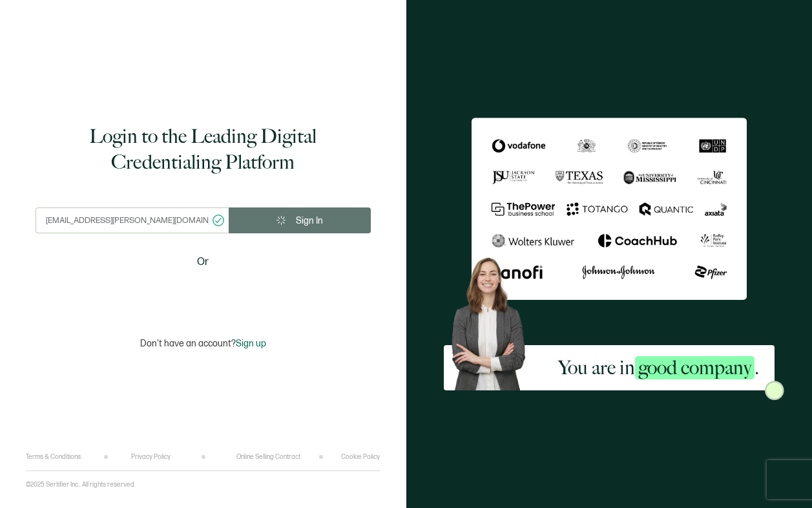 This screenshot has width=812, height=508. Describe the element at coordinates (203, 262) in the screenshot. I see `span: Or` at that location.